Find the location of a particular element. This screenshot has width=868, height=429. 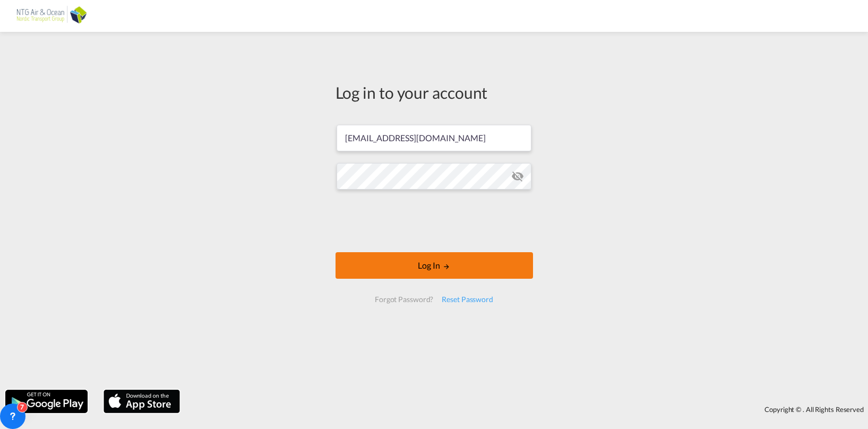

div: Reset Password is located at coordinates (467, 299).